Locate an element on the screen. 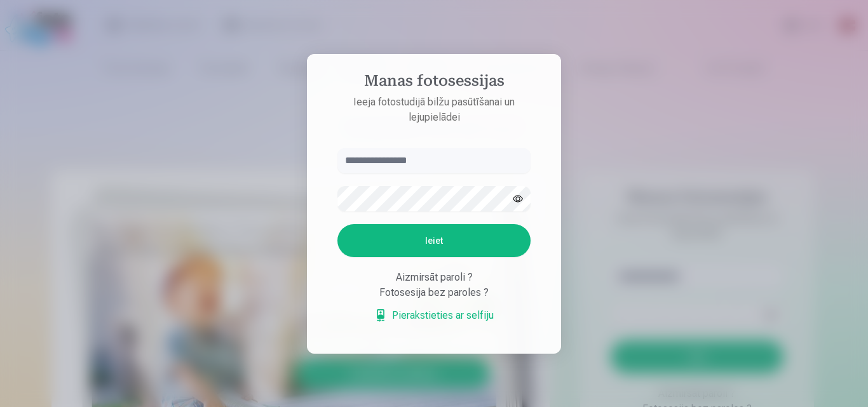 This screenshot has height=407, width=868. p: Ieeja fotostudijā bilžu pasūtīšanai un lejupielādei is located at coordinates (434, 110).